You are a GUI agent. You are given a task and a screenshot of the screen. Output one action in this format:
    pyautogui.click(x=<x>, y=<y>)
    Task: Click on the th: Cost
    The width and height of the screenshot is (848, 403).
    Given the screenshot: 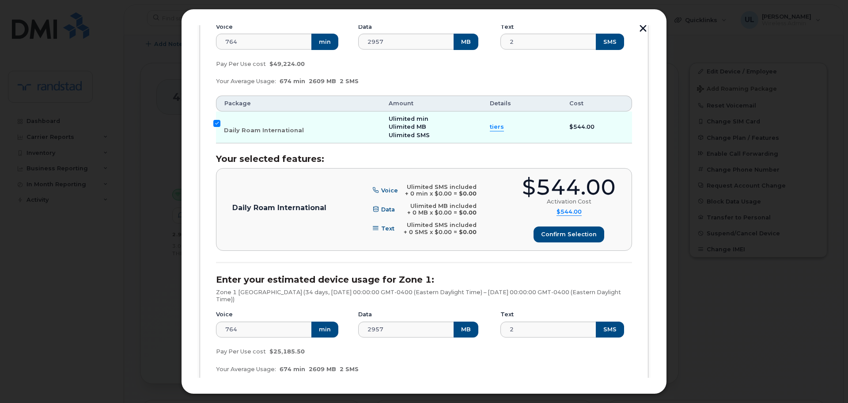 What is the action you would take?
    pyautogui.click(x=597, y=103)
    